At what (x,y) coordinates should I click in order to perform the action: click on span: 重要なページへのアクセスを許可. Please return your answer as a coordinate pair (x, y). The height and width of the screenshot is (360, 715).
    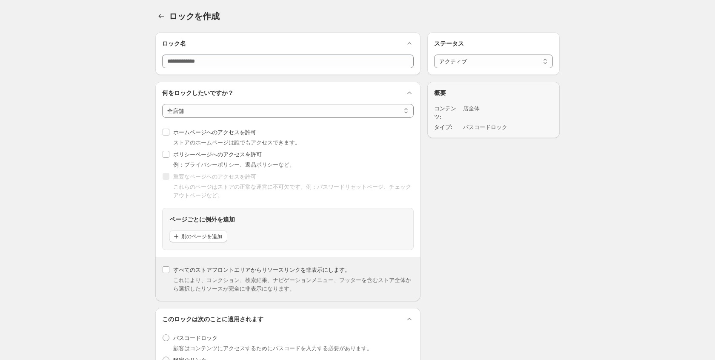
    Looking at the image, I should click on (214, 176).